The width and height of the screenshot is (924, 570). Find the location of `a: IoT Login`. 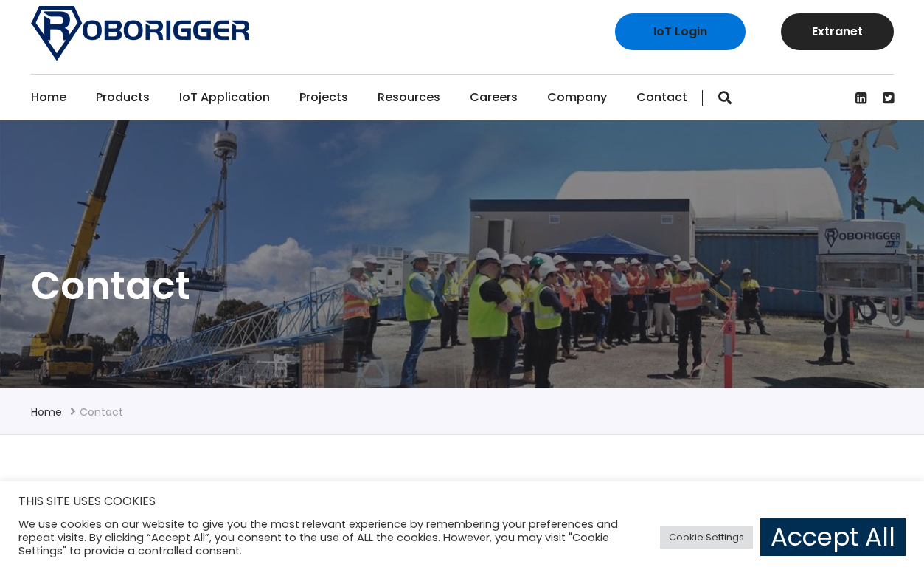

a: IoT Login is located at coordinates (680, 31).